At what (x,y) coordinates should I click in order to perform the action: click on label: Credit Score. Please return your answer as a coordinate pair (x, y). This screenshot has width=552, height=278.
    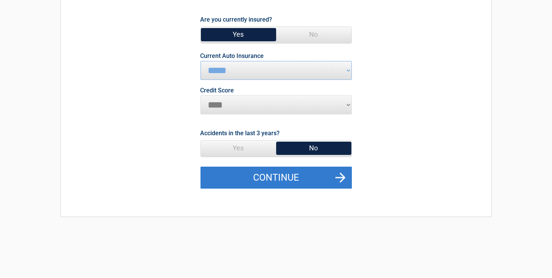
    Looking at the image, I should click on (217, 90).